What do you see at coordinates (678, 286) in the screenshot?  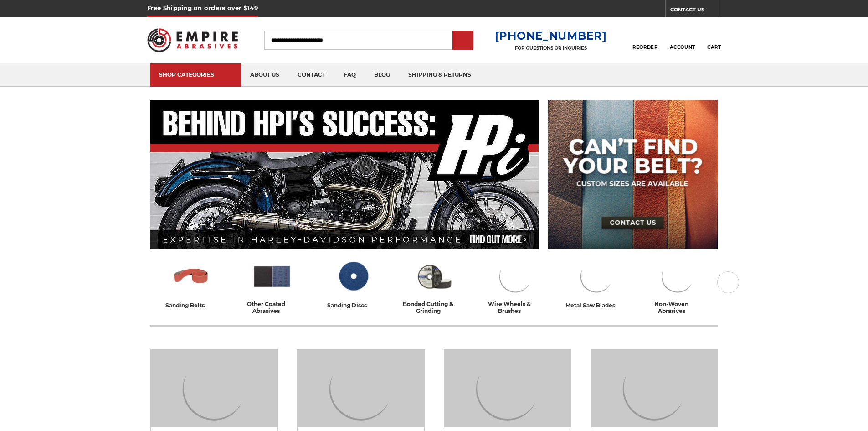 I see `a: non-woven abrasives` at bounding box center [678, 286].